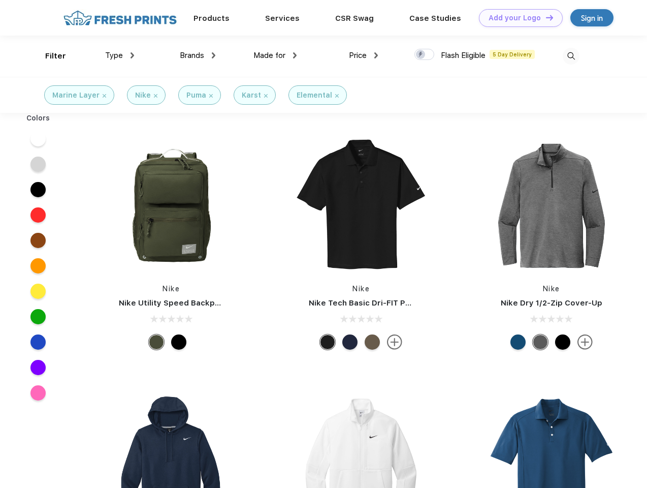 This screenshot has width=647, height=488. I want to click on div: Karst, so click(252, 95).